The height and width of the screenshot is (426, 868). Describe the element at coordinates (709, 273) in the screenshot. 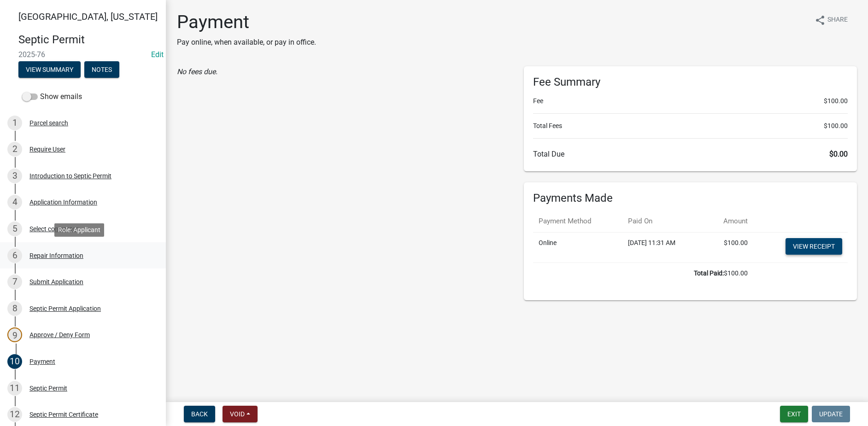

I see `b: Total Paid:` at that location.